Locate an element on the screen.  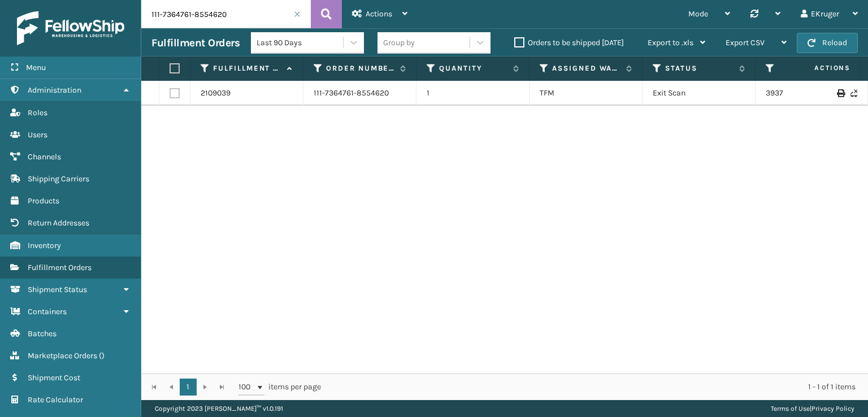
label: Fulfillment Order Id is located at coordinates (247, 68).